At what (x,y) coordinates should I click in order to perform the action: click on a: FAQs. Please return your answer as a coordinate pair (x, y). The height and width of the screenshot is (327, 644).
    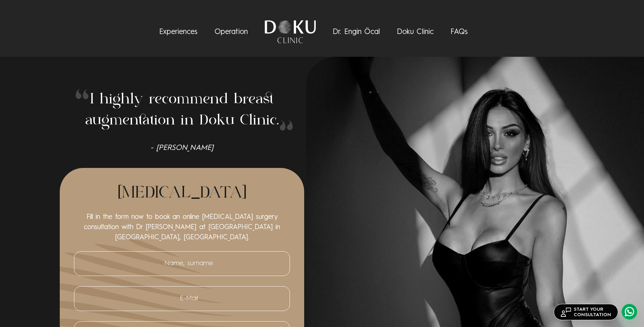
    Looking at the image, I should click on (459, 32).